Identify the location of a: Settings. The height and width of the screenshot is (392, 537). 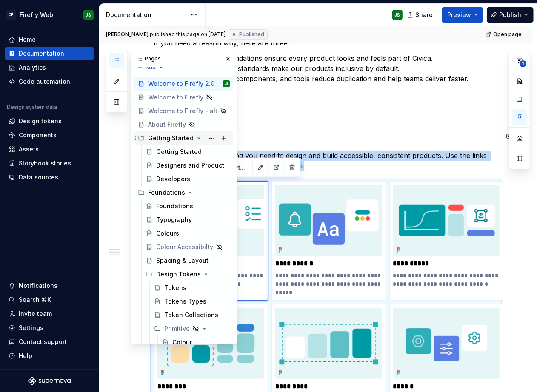
(50, 328).